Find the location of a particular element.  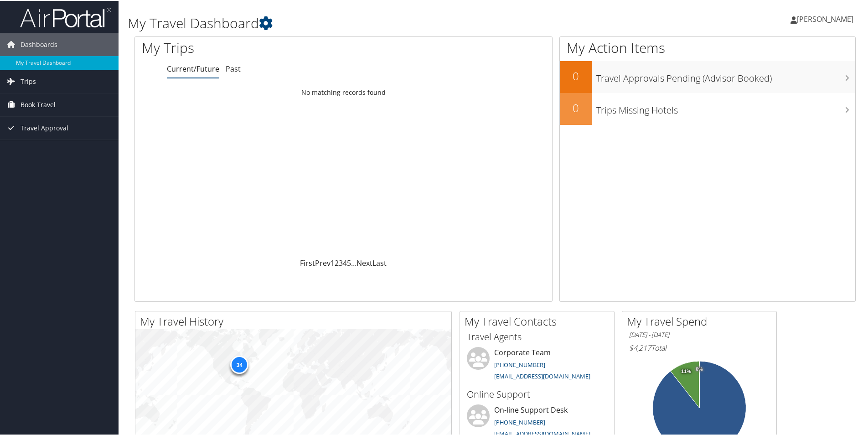

a: 4 is located at coordinates (345, 263).